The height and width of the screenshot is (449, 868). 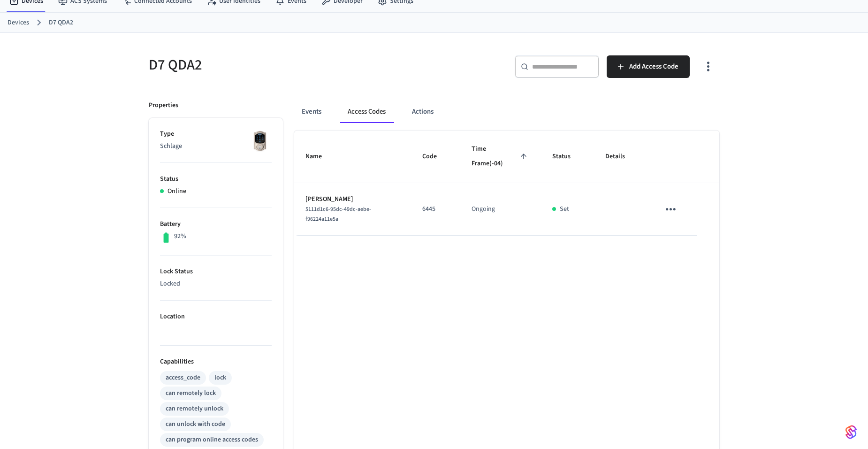 What do you see at coordinates (183, 378) in the screenshot?
I see `div: access_code` at bounding box center [183, 378].